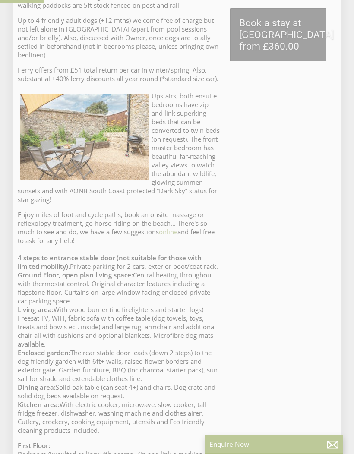 The height and width of the screenshot is (454, 354). What do you see at coordinates (35, 309) in the screenshot?
I see `strong: Living area:` at bounding box center [35, 309].